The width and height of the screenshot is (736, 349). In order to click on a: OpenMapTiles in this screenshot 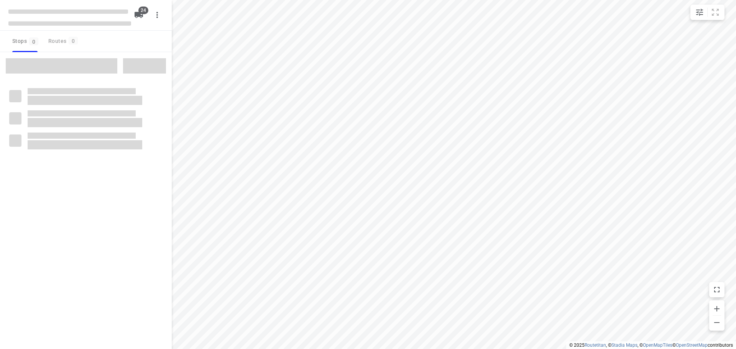, I will do `click(657, 345)`.